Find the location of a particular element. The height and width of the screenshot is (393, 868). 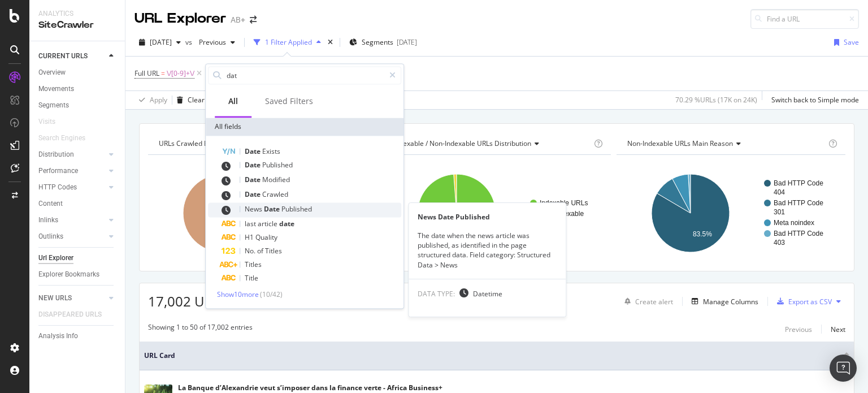

div: NEW URLS is located at coordinates (55, 298).